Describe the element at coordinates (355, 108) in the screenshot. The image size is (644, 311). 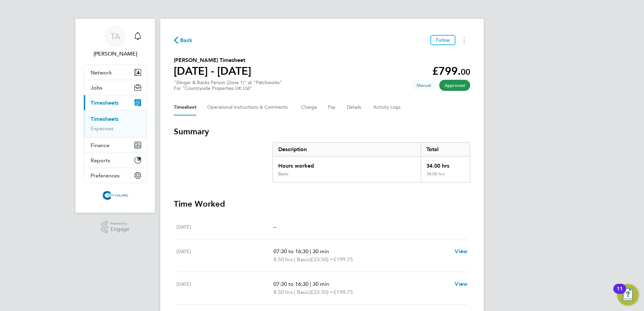
I see `button: Details` at that location.